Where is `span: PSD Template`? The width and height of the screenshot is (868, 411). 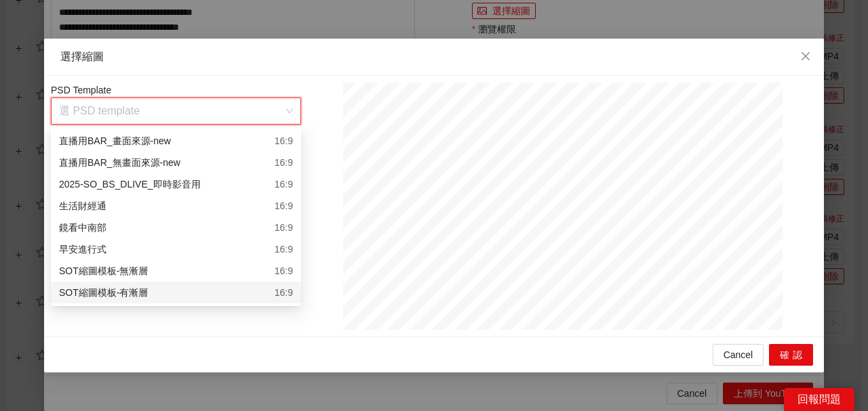 span: PSD Template is located at coordinates (80, 90).